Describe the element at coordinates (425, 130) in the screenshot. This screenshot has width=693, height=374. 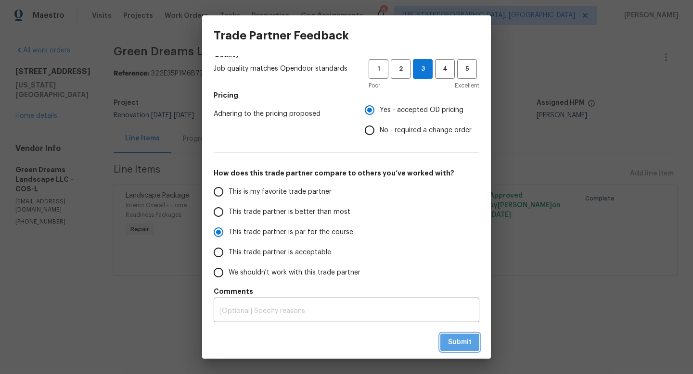
I see `span: No - required a change order` at that location.